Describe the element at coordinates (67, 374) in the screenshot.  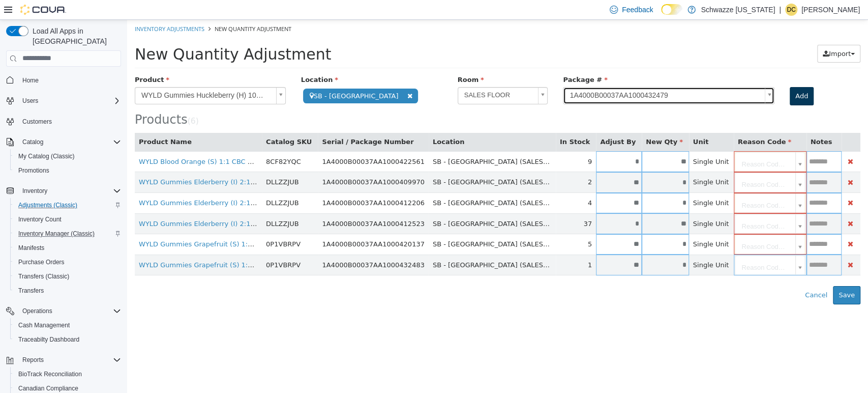
I see `span: BioTrack Reconciliation` at that location.